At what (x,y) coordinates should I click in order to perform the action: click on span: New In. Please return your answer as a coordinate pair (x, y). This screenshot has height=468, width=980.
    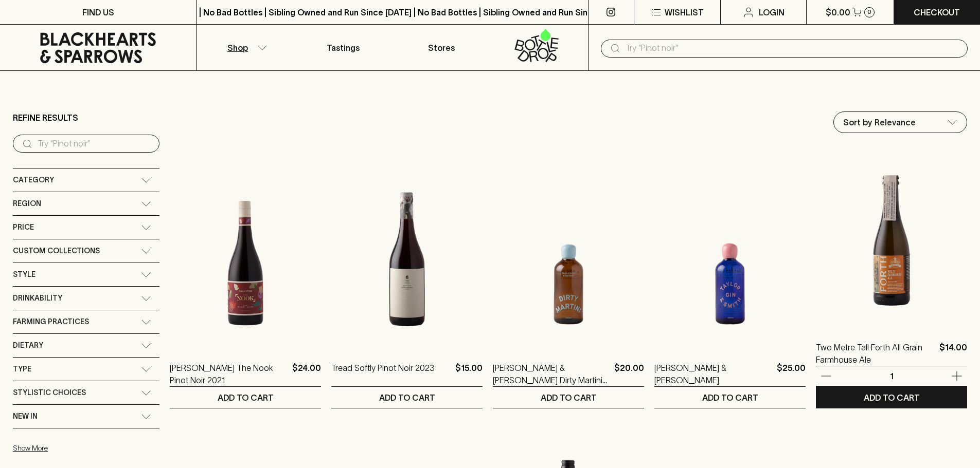
    Looking at the image, I should click on (25, 416).